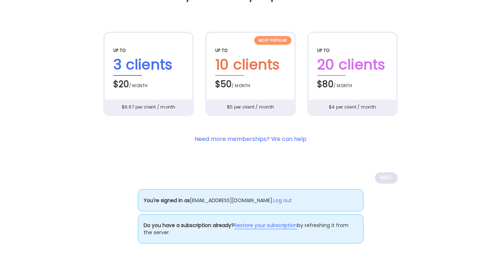 Image resolution: width=501 pixels, height=279 pixels. What do you see at coordinates (250, 107) in the screenshot?
I see `div: $5 per client / month` at bounding box center [250, 107].